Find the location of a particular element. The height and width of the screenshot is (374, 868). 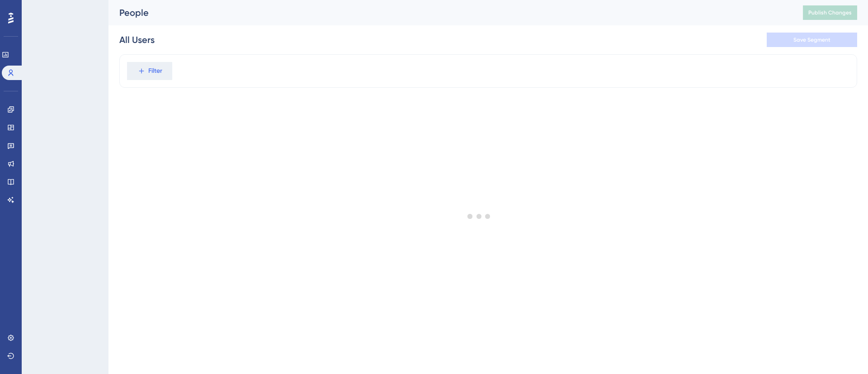

div: All Users is located at coordinates (137, 40).